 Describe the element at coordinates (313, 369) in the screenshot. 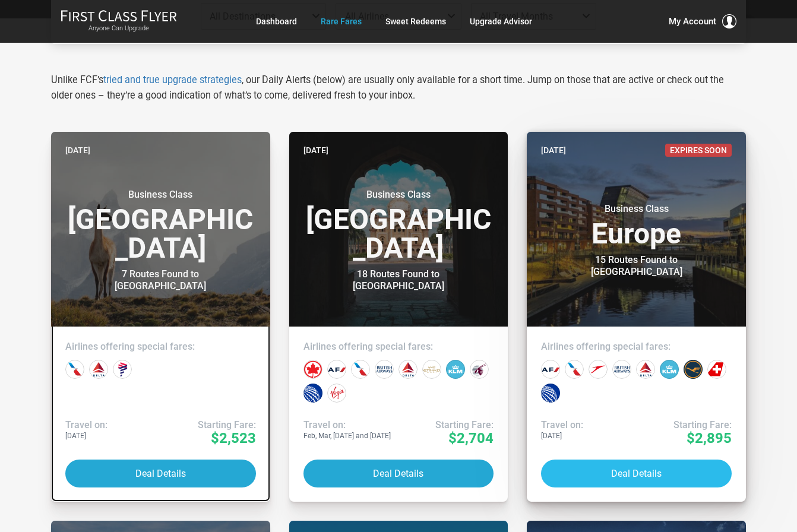

I see `div: Air Canada` at that location.